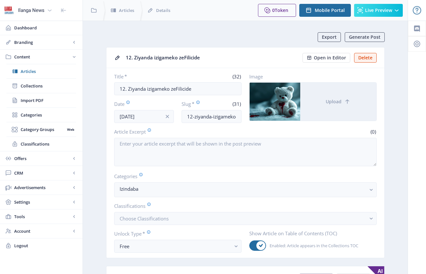 This screenshot has width=426, height=274. I want to click on a: Import PDF, so click(41, 100).